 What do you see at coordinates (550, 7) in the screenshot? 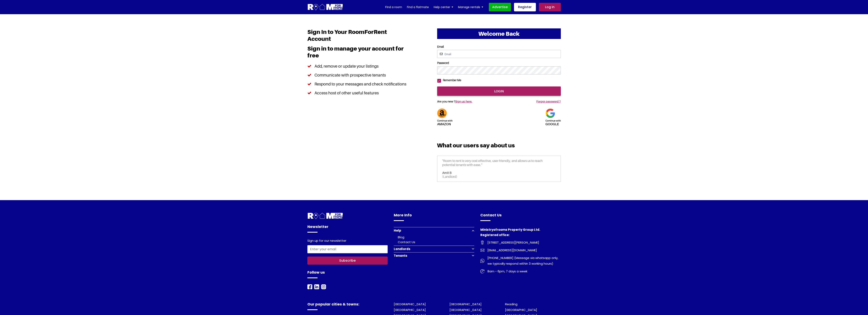
I see `a: Log in` at bounding box center [550, 7].